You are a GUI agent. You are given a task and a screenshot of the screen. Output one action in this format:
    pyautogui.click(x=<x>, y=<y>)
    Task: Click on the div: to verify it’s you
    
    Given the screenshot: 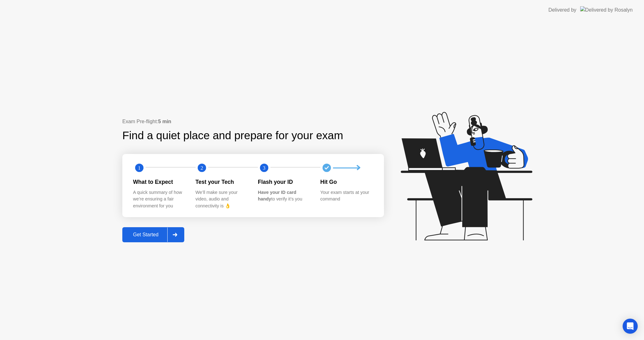 What is the action you would take?
    pyautogui.click(x=284, y=196)
    